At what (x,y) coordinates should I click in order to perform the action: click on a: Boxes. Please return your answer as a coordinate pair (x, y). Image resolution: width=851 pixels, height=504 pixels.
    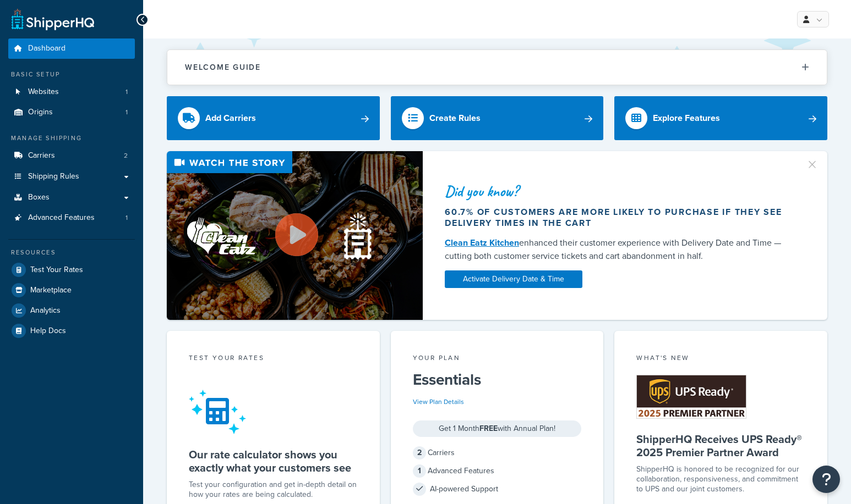
    Looking at the image, I should click on (72, 198).